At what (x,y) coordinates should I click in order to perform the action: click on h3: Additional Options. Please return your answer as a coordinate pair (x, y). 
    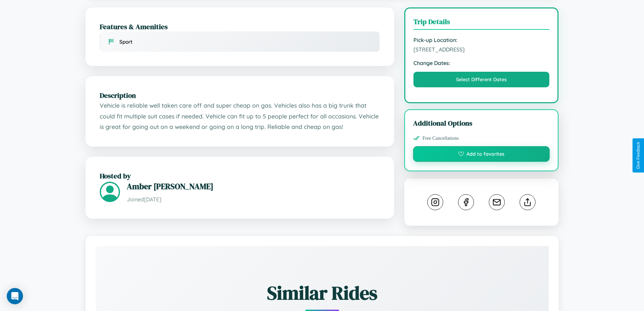
    Looking at the image, I should click on (482, 123).